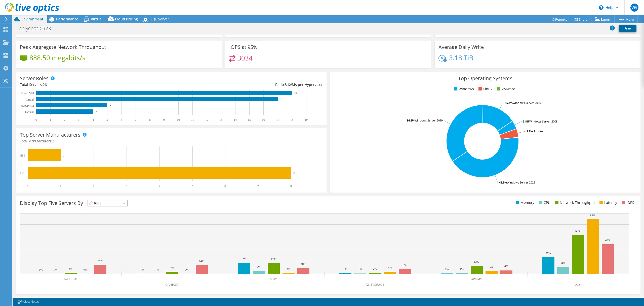  What do you see at coordinates (97, 19) in the screenshot?
I see `span: Virtual` at bounding box center [97, 19].